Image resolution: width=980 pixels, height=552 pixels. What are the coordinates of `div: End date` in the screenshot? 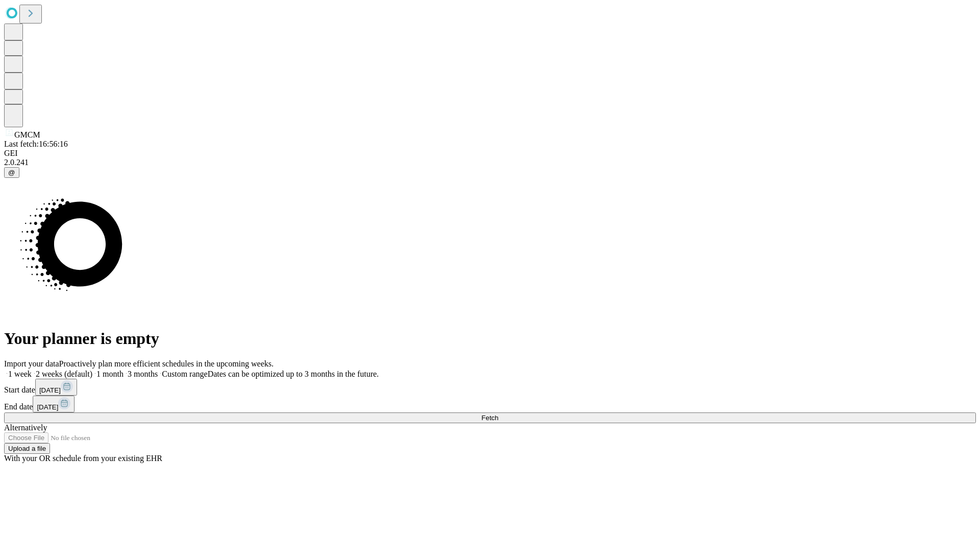 It's located at (490, 404).